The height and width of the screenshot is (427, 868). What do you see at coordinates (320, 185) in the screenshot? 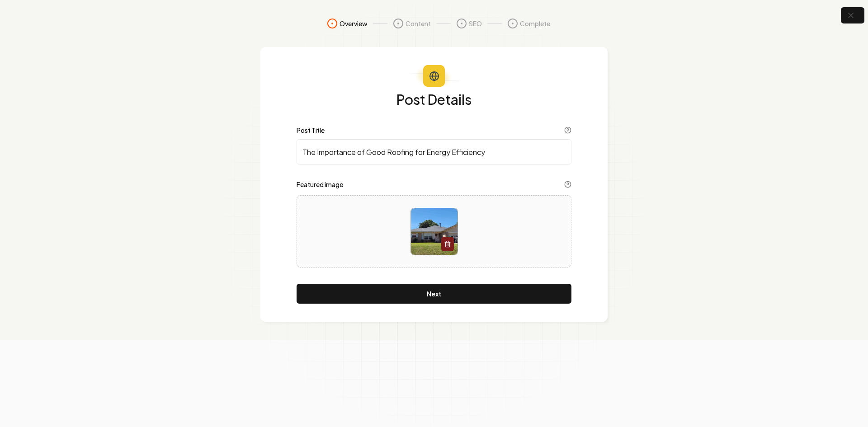
I see `label: Featured image` at bounding box center [320, 185].